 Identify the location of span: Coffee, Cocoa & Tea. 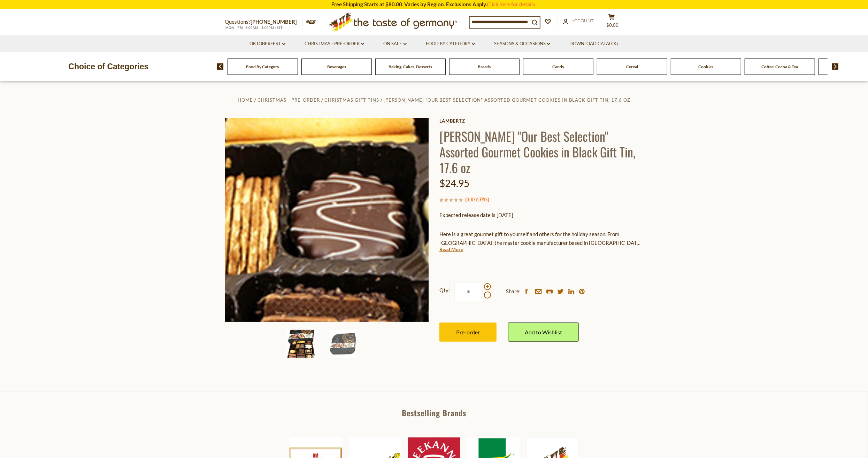
(779, 67).